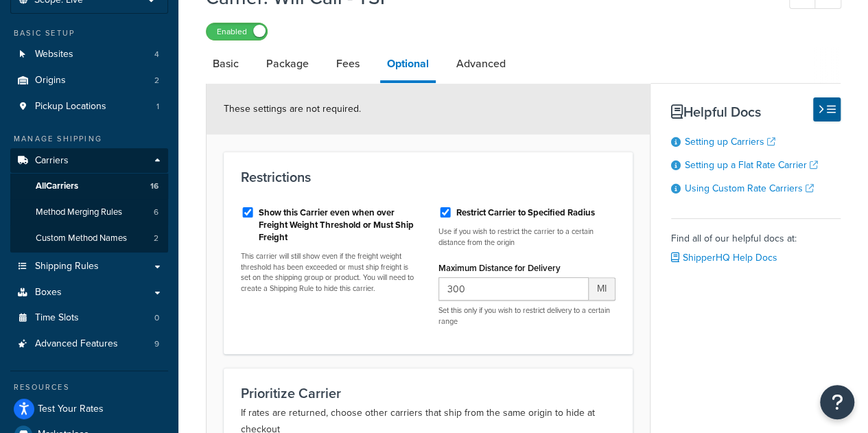 The image size is (868, 433). I want to click on a: Pickup Locations1, so click(89, 106).